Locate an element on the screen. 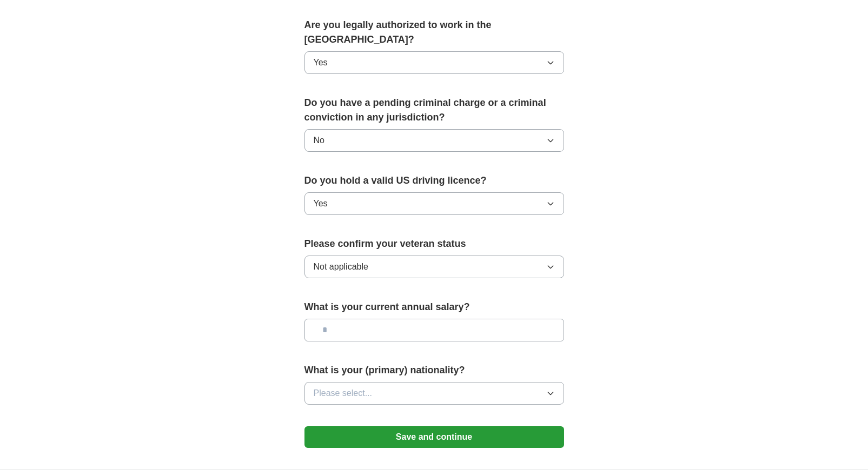 This screenshot has width=868, height=470. label: Do you have a pending criminal charge or a criminal conviction in any jurisdiction? is located at coordinates (434, 110).